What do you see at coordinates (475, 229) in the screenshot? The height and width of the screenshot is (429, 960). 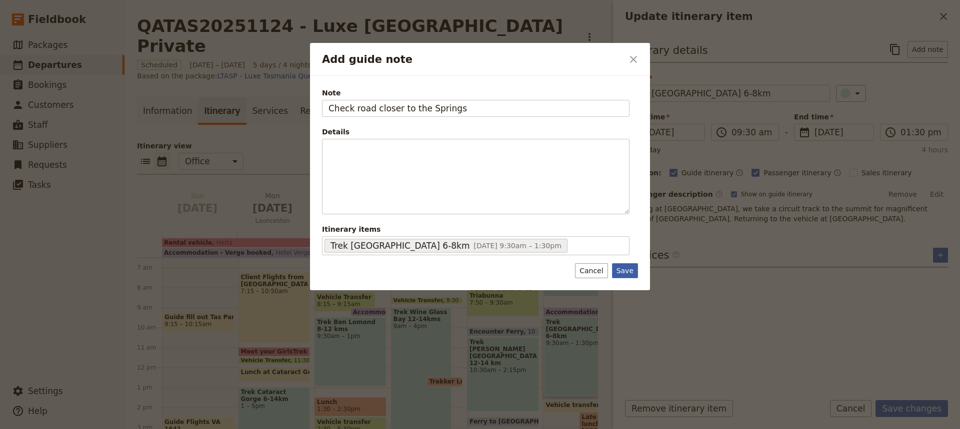 I see `span: Itinerary items` at bounding box center [475, 229].